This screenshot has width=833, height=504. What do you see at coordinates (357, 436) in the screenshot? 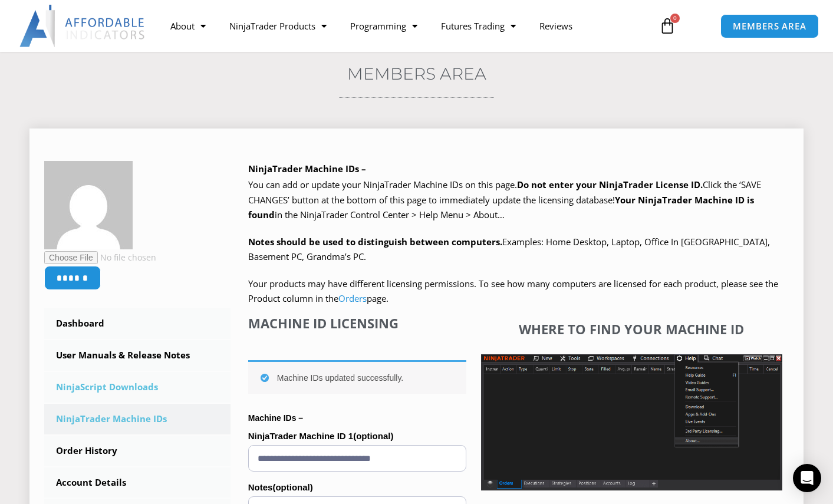
I see `label: NinjaTrader Machine ID 1` at bounding box center [357, 436].